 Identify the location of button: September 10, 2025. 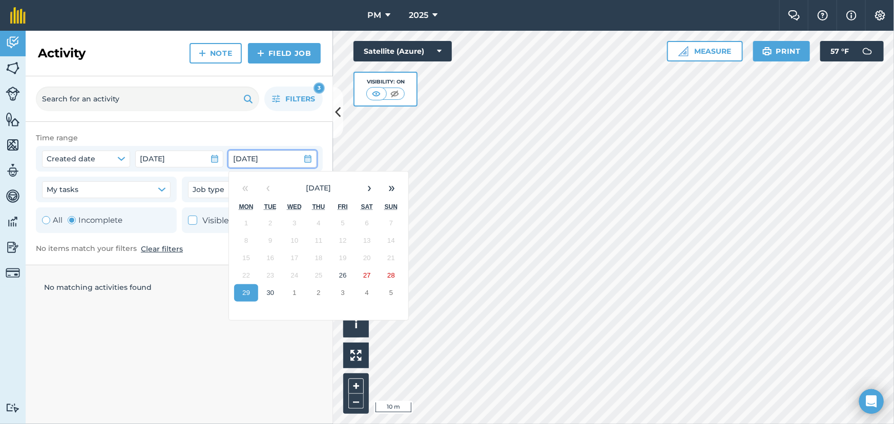
(294, 241).